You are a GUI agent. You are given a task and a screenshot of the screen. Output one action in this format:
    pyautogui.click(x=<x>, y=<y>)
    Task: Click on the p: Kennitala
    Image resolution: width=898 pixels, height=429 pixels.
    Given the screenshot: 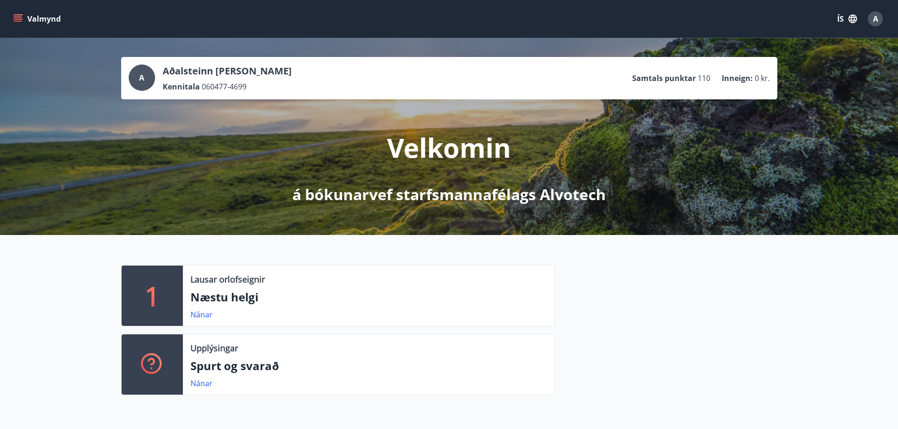 What is the action you would take?
    pyautogui.click(x=181, y=87)
    